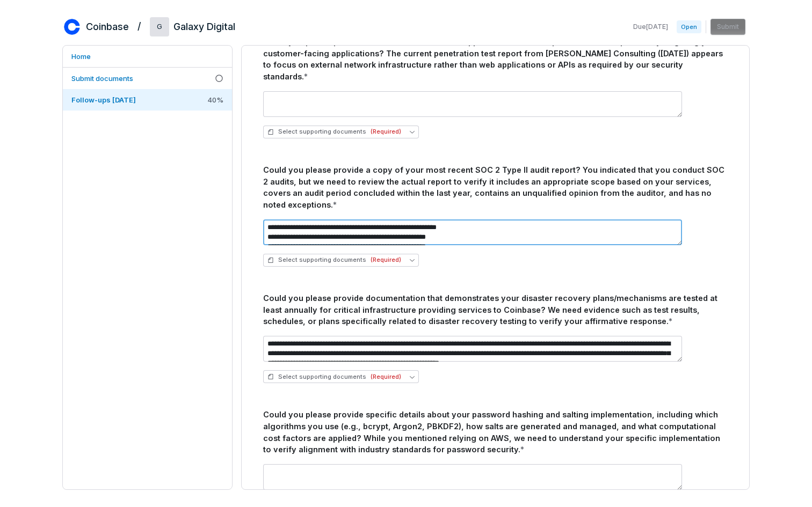 The image size is (812, 507). What do you see at coordinates (495, 310) in the screenshot?
I see `div: Could you please provide documentation that demonstrates your disaster recovery plans/mechanisms ...` at bounding box center [495, 310].